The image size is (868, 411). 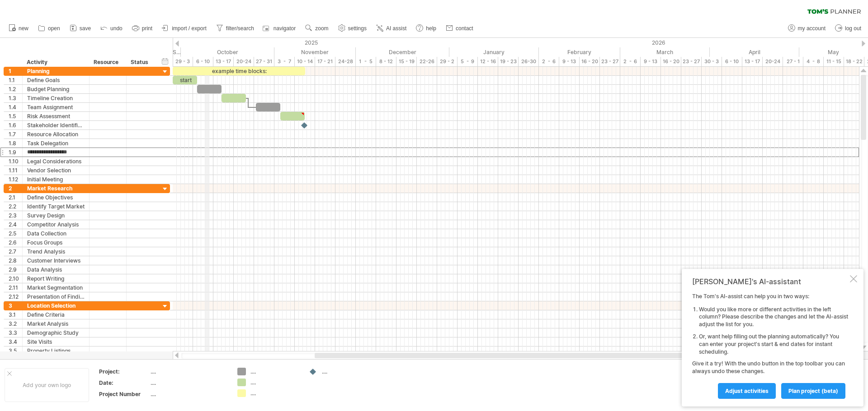 I want to click on div: Risk Assessment, so click(x=55, y=116).